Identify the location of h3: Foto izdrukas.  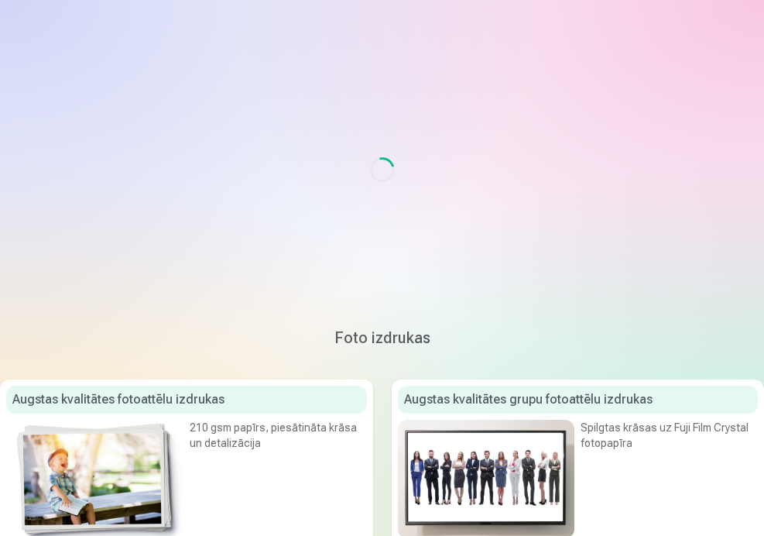
(382, 338).